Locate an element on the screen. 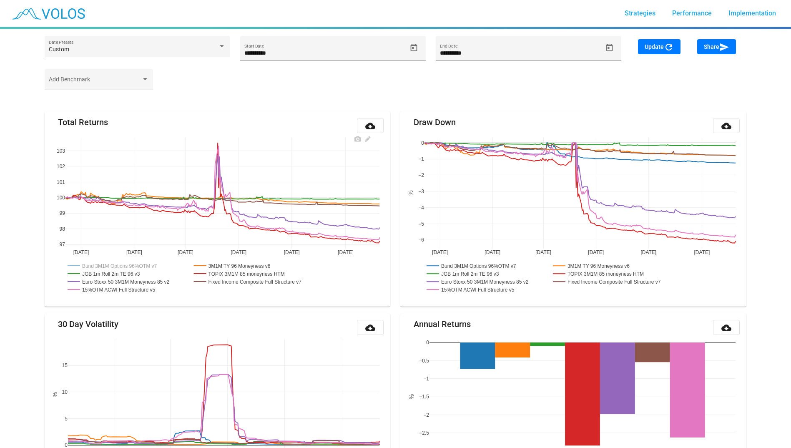  span: Strategies is located at coordinates (640, 13).